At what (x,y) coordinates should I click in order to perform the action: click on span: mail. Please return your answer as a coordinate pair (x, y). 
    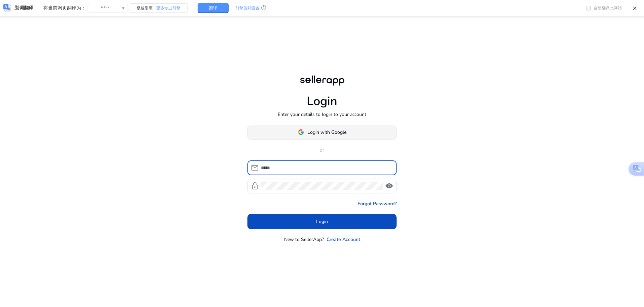
    Looking at the image, I should click on (255, 168).